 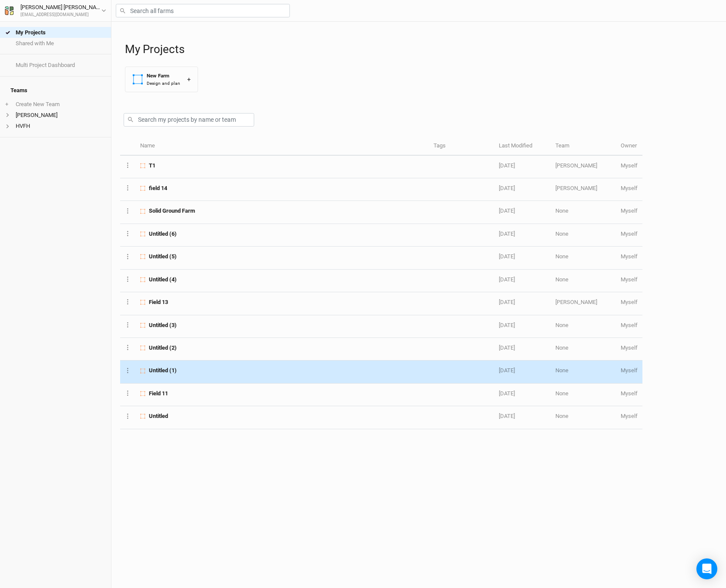 I want to click on h1: My Projects, so click(x=421, y=49).